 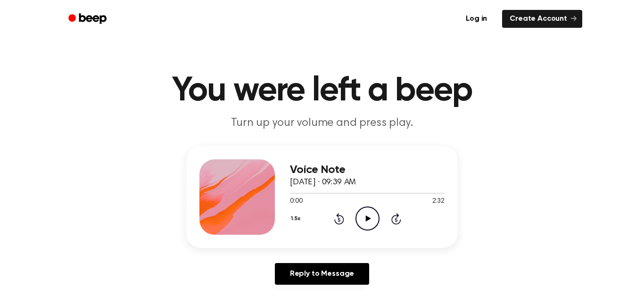 What do you see at coordinates (438, 201) in the screenshot?
I see `span: 2:32` at bounding box center [438, 201].